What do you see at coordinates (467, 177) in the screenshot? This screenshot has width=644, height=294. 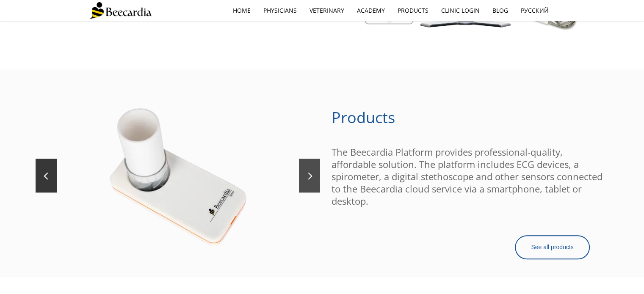 I see `span: The Beecardia Platform provides professional-quality, affordable solution. The platform includes ...` at bounding box center [467, 177].